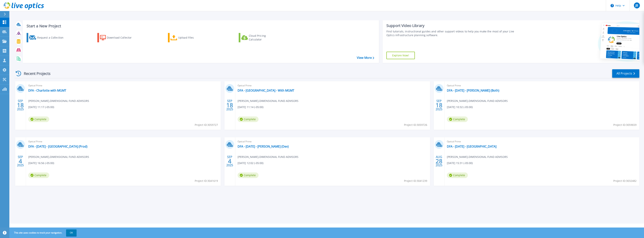 The width and height of the screenshot is (644, 238). What do you see at coordinates (625, 125) in the screenshot?
I see `span: Project ID: 3059659` at bounding box center [625, 125].